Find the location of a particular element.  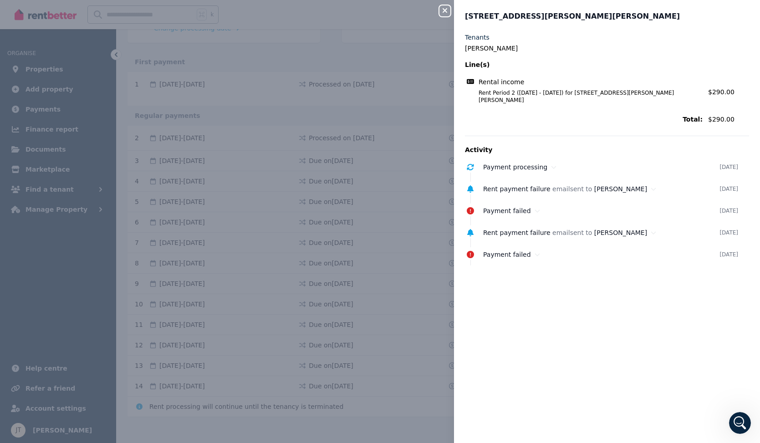

textarea: Message… is located at coordinates (91, 287).